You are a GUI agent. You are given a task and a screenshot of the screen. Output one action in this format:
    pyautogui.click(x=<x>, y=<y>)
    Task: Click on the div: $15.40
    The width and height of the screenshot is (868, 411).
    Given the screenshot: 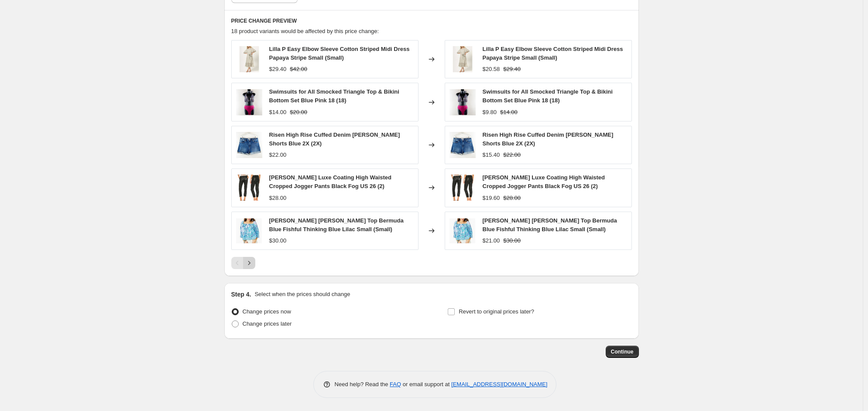 What is the action you would take?
    pyautogui.click(x=491, y=155)
    